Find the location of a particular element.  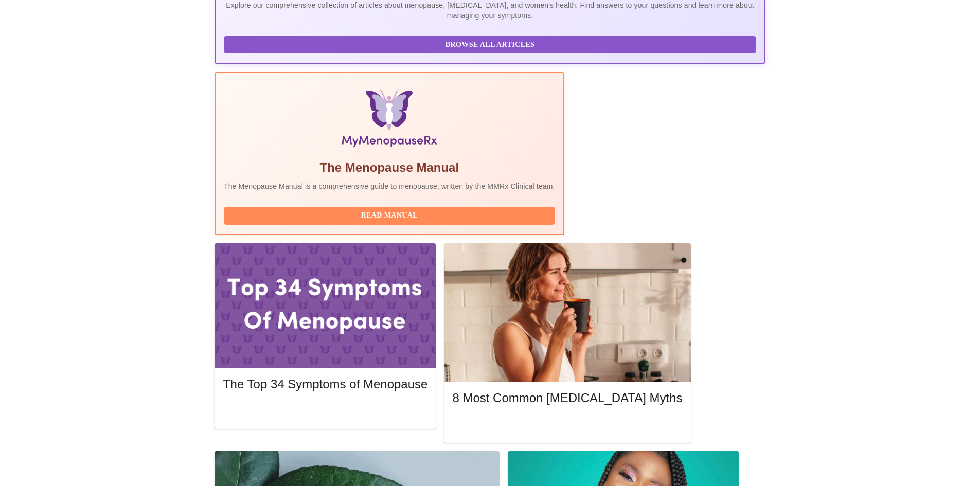

button: Read Manual is located at coordinates (390, 215).